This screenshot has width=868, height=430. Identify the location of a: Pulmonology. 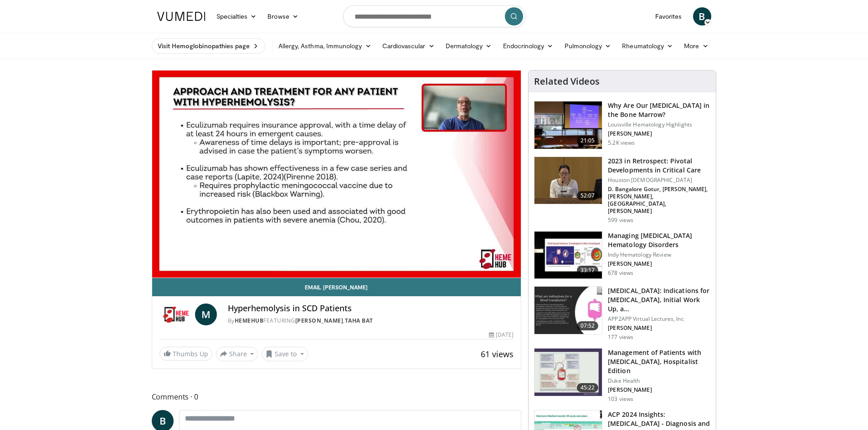
(587, 46).